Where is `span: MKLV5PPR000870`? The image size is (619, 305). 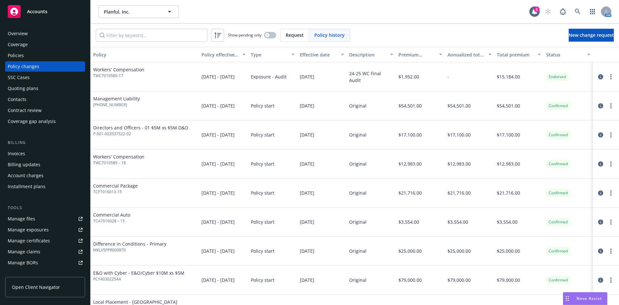 span: MKLV5PPR000870 is located at coordinates (130, 250).